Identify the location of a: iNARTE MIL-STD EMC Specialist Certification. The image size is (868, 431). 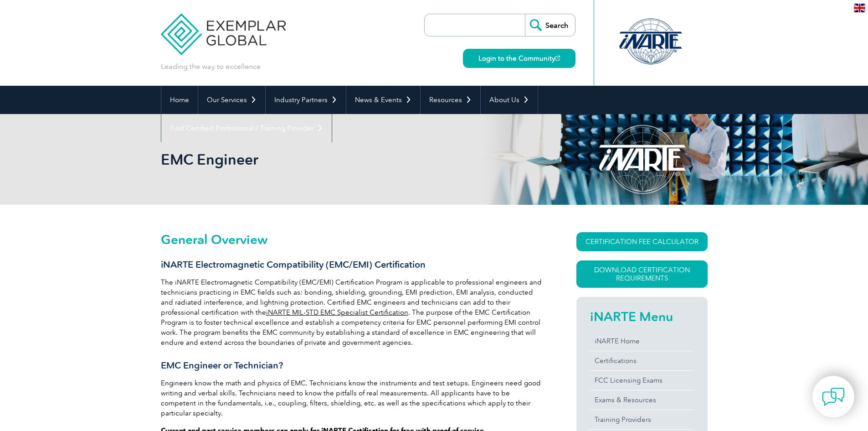
(337, 312).